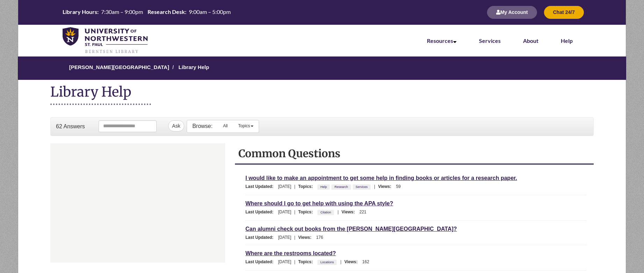  Describe the element at coordinates (80, 12) in the screenshot. I see `th: Library Hours:` at that location.